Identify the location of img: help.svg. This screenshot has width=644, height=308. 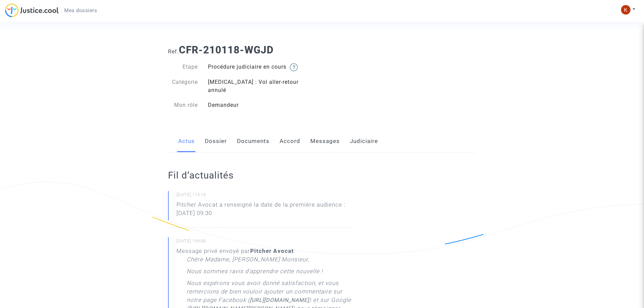
(293, 67).